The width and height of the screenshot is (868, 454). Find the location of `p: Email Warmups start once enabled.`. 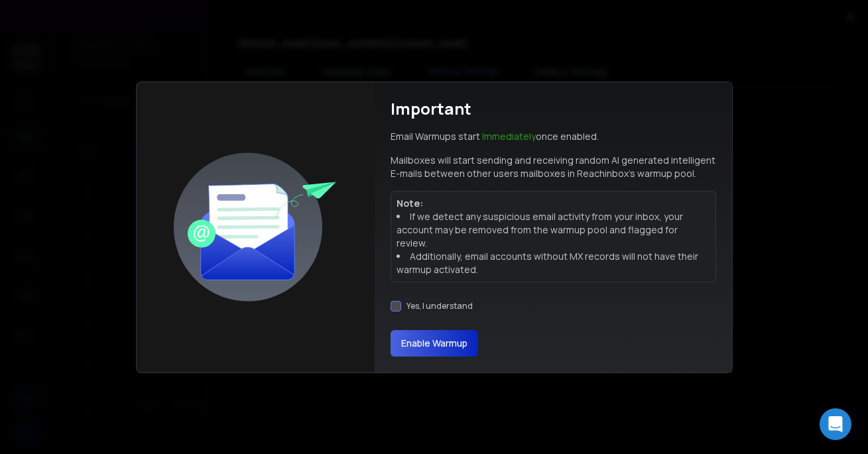

p: Email Warmups start once enabled. is located at coordinates (495, 137).